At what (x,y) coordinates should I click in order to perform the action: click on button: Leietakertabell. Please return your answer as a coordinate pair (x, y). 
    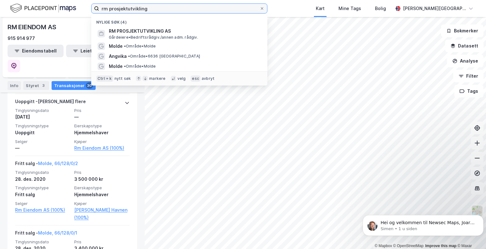
    Looking at the image, I should click on (94, 51).